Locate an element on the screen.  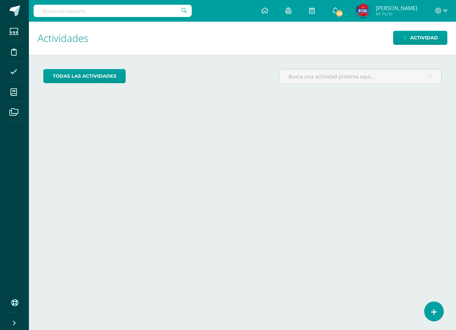
h1: Actividades is located at coordinates (242, 38).